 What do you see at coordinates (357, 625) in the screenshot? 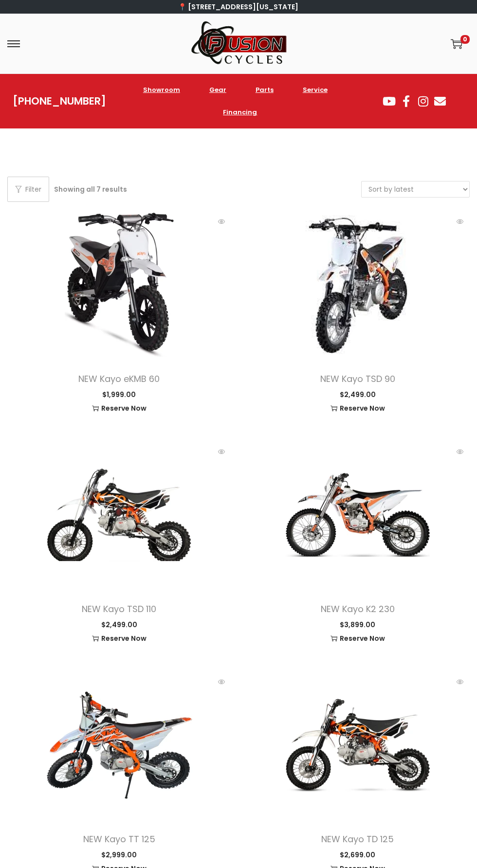
I see `span: 3,899.00` at bounding box center [357, 625].